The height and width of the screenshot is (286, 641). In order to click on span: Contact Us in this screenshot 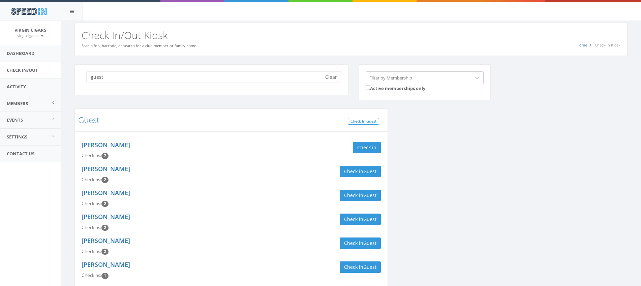, I will do `click(21, 154)`.